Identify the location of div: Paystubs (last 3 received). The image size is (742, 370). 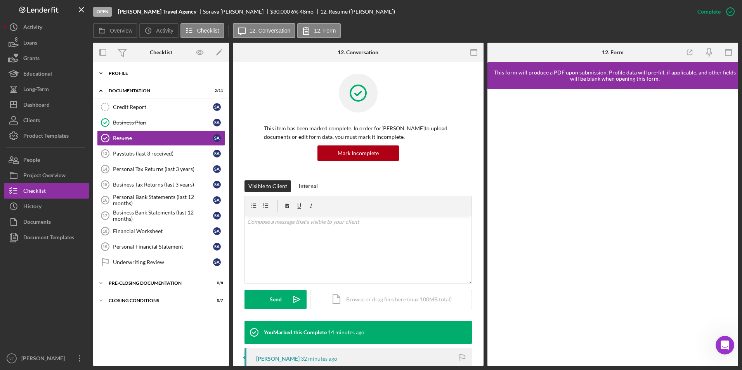
(163, 154).